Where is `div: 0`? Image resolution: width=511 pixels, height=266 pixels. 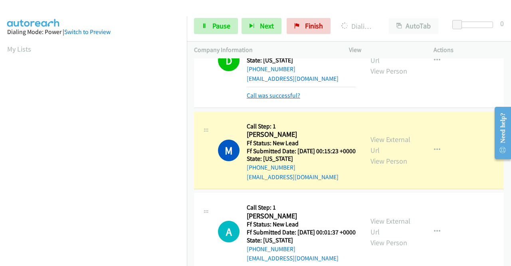 div: 0 is located at coordinates (502, 23).